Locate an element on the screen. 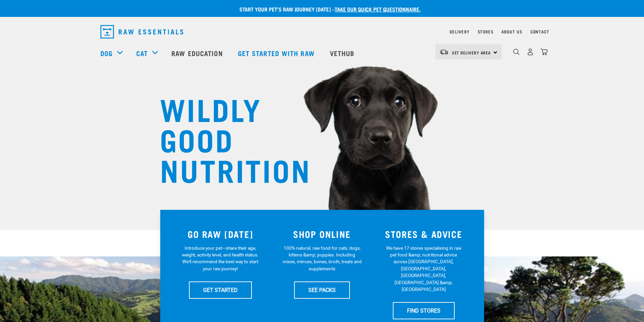 The image size is (644, 322). a: GET STARTED is located at coordinates (220, 290).